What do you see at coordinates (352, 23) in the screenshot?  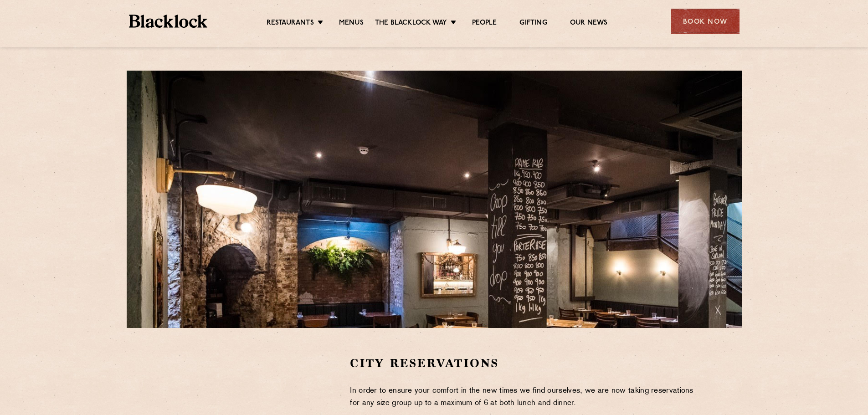 I see `a: Menus` at bounding box center [352, 23].